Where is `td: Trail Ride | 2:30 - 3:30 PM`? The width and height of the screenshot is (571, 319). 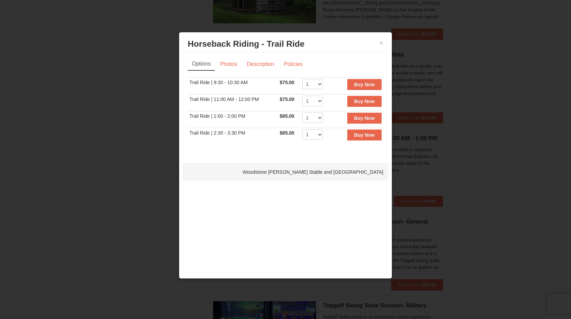
td: Trail Ride | 2:30 - 3:30 PM is located at coordinates (233, 136).